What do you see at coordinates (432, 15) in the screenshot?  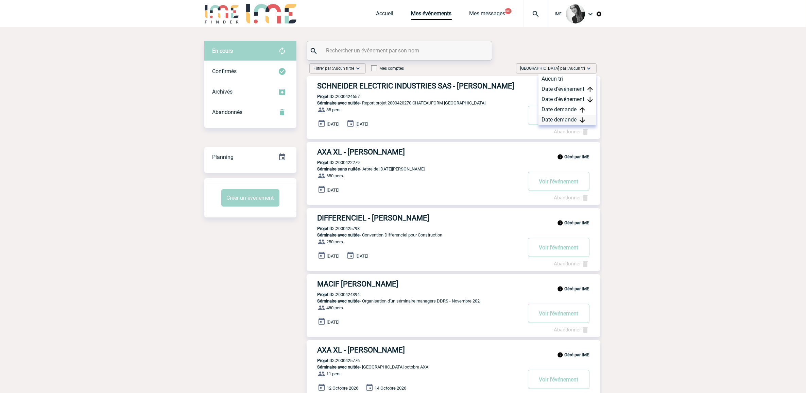 I see `a: Mes événements` at bounding box center [432, 15].